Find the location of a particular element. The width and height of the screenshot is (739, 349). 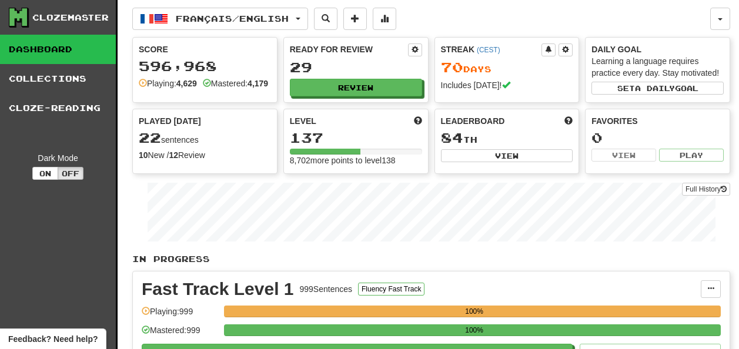

button: Play is located at coordinates (691, 155).